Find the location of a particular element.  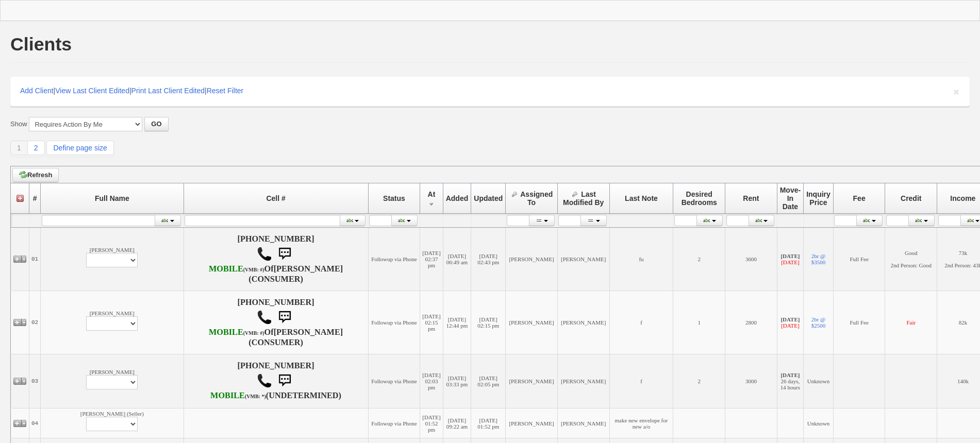

span: Move-In Date is located at coordinates (790, 198).